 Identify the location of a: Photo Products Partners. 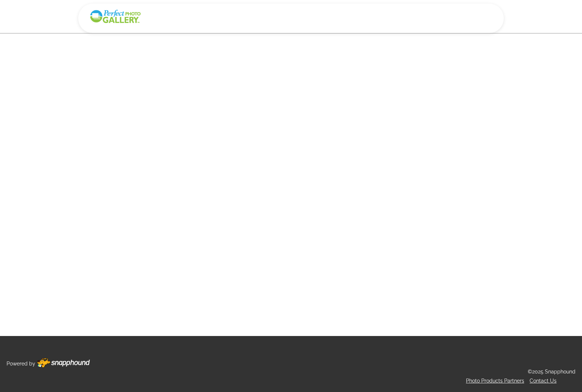
(495, 381).